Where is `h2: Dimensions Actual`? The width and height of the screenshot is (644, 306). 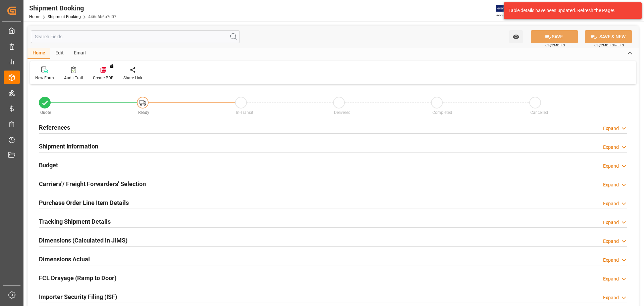 h2: Dimensions Actual is located at coordinates (64, 259).